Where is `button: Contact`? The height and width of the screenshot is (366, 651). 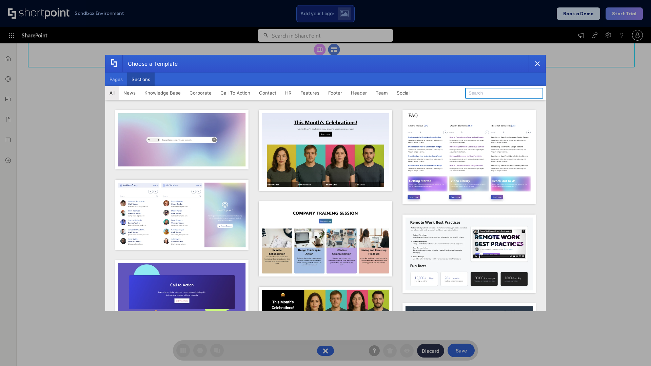
button: Contact is located at coordinates (268, 93).